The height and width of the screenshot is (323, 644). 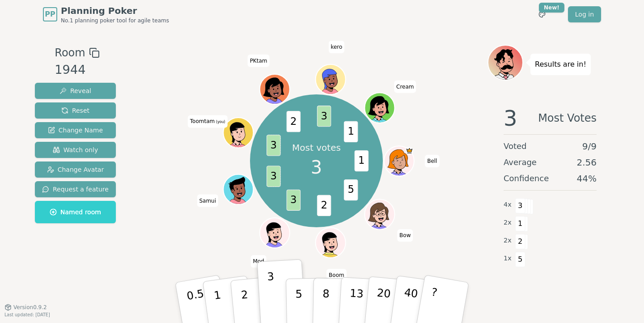 What do you see at coordinates (507, 205) in the screenshot?
I see `span: 4 x` at bounding box center [507, 205].